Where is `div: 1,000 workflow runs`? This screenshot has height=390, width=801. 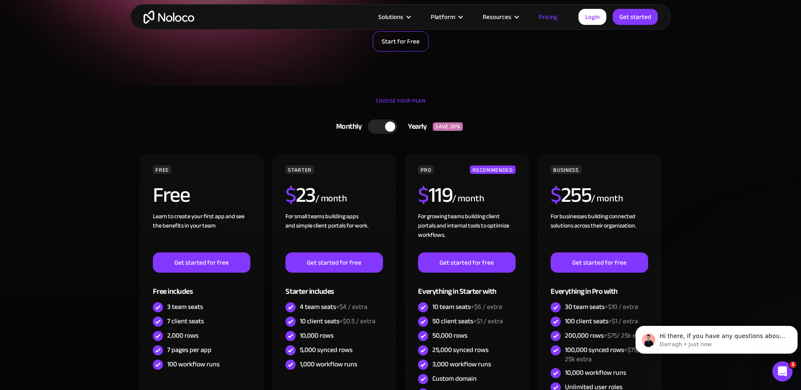
div: 1,000 workflow runs is located at coordinates (329, 365).